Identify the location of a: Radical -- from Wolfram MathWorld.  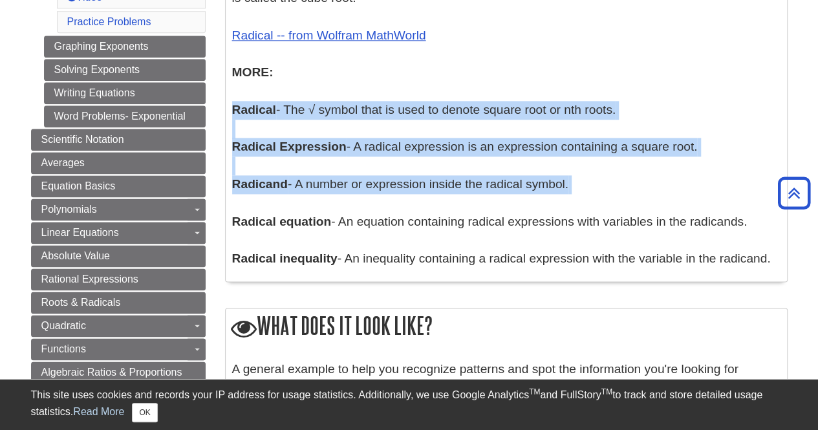
(329, 35).